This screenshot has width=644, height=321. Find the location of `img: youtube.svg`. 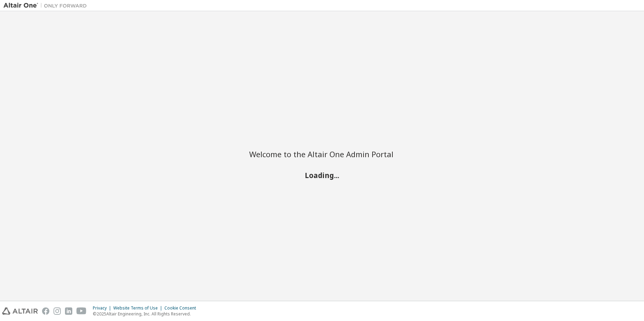

img: youtube.svg is located at coordinates (82, 311).